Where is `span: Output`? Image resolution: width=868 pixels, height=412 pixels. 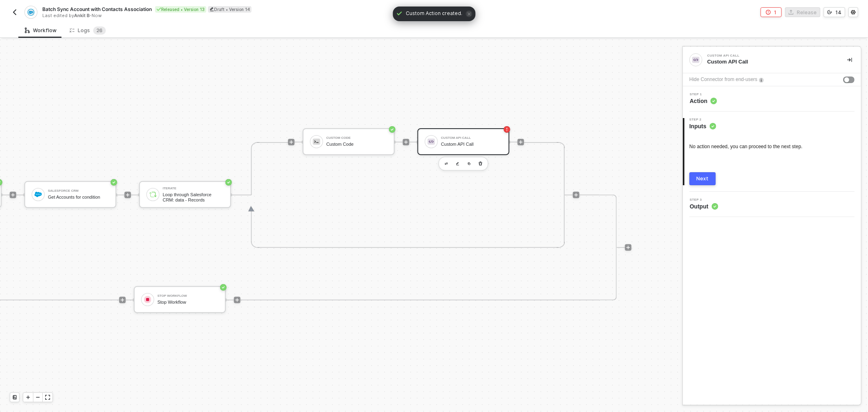
span: Output is located at coordinates (704, 206).